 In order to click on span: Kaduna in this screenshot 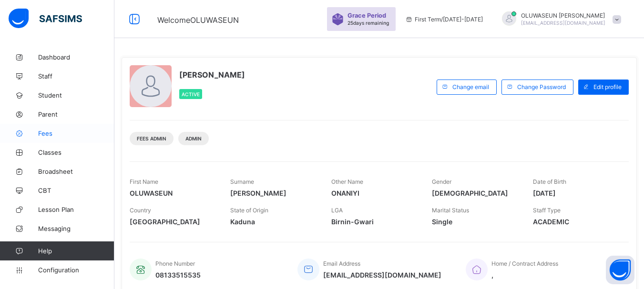, I will do `click(273, 221)`.